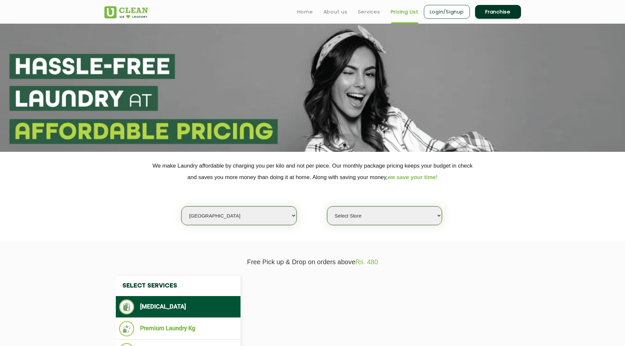 The width and height of the screenshot is (625, 346). I want to click on img: Dry Cleaning, so click(127, 306).